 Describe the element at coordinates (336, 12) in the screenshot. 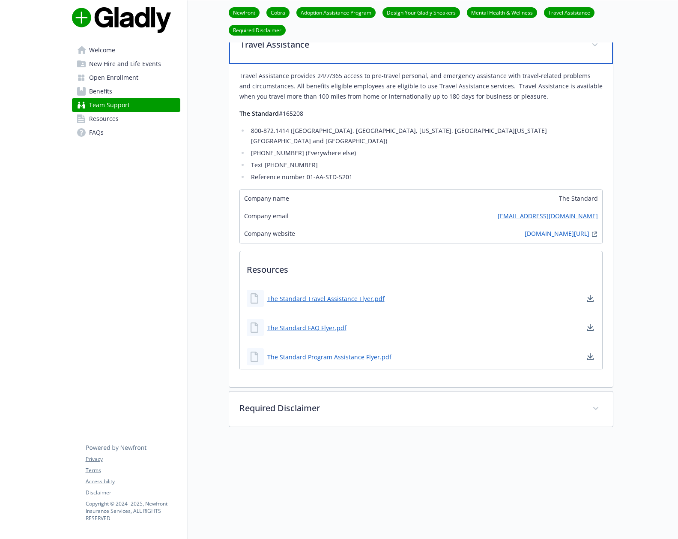

I see `a: Adoption Assistance Program` at that location.